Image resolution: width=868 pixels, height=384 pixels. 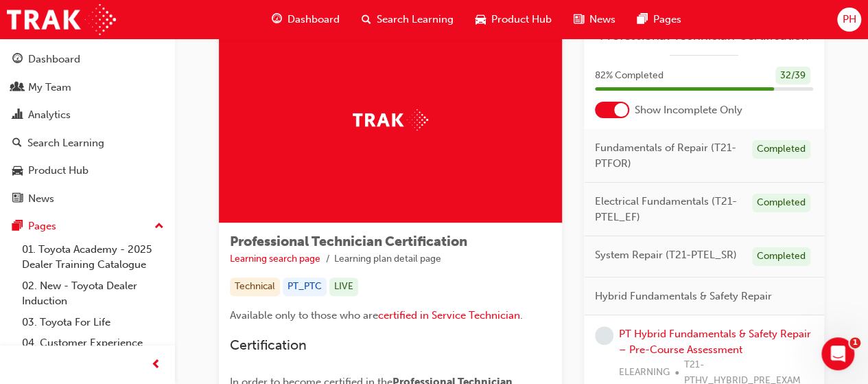 I want to click on span: people-icon, so click(x=17, y=88).